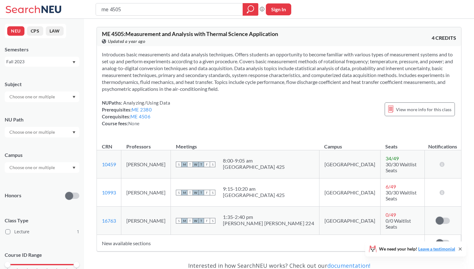 This screenshot has height=269, width=474. Describe the element at coordinates (39, 62) in the screenshot. I see `div: Fall 2023` at that location.